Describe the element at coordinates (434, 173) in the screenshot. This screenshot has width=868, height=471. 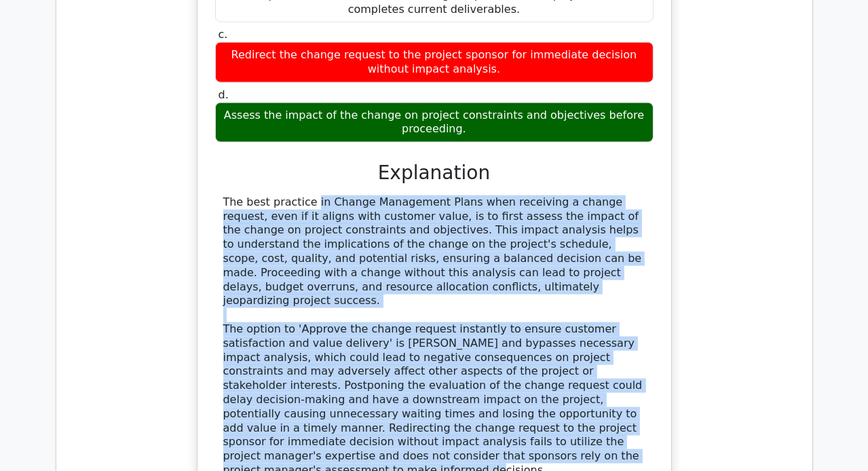
I see `h3: Explanation` at that location.